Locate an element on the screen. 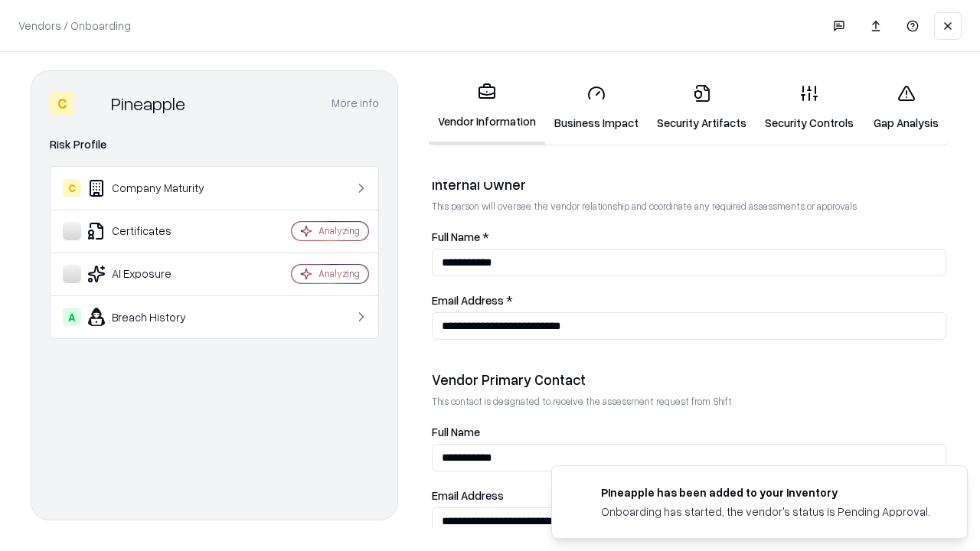  a: Gap Analysis is located at coordinates (906, 107).